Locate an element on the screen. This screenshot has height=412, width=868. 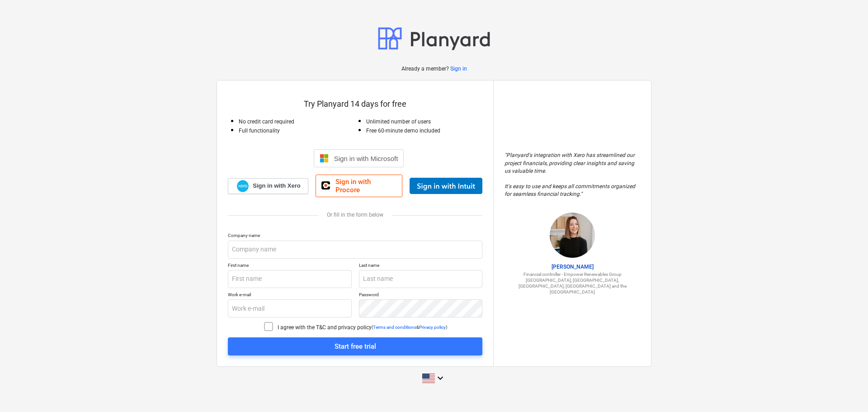
p: No credit card required is located at coordinates (297, 122).